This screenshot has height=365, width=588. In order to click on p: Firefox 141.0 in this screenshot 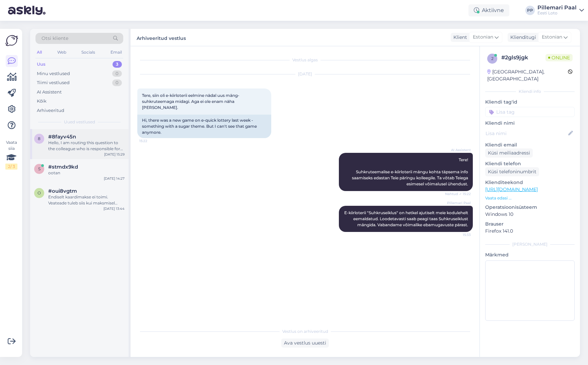, I will do `click(530, 231)`.